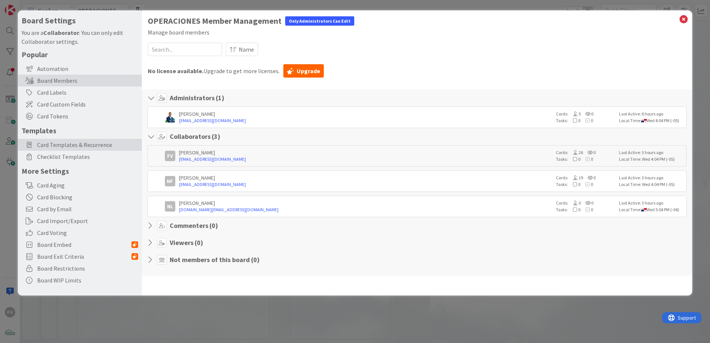 The height and width of the screenshot is (343, 710). I want to click on b: No license available., so click(176, 71).